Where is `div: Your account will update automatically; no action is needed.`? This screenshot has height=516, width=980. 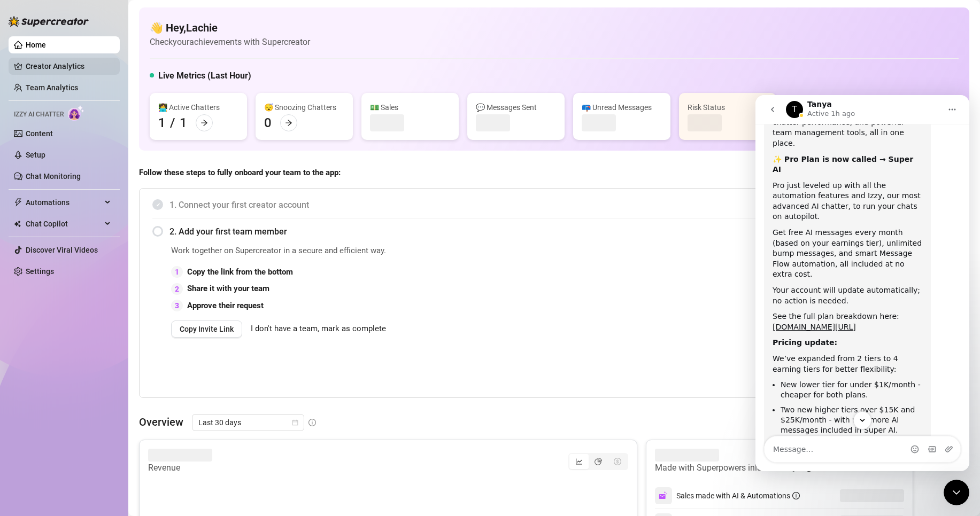
div: Your account will update automatically; no action is needed. is located at coordinates (92, 200).